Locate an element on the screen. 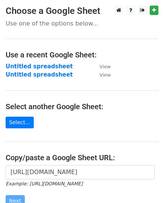 The width and height of the screenshot is (164, 203). h4: Use a recent Google Sheet: is located at coordinates (82, 55).